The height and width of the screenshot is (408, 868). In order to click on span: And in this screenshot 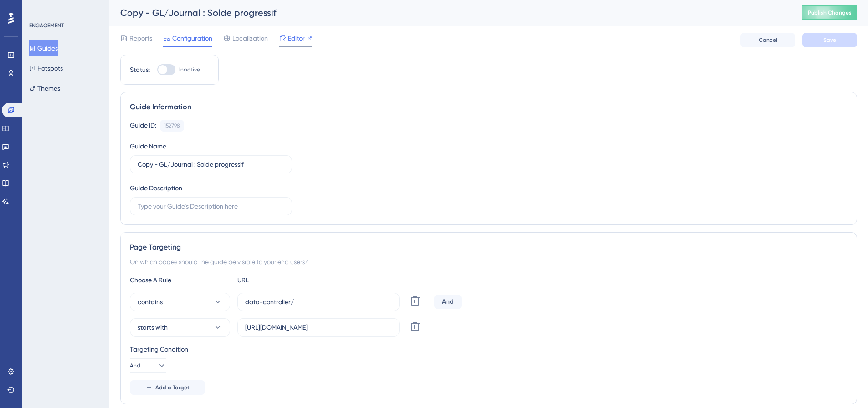, I will do `click(135, 365)`.